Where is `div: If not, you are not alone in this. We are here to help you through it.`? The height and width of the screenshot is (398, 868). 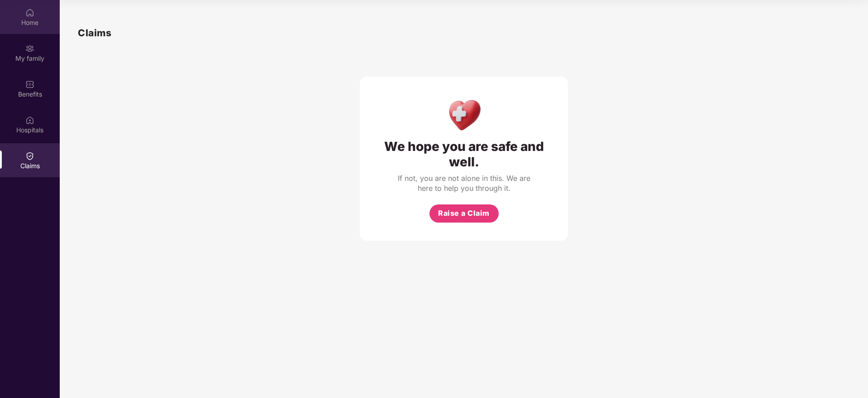
div: If not, you are not alone in this. We are here to help you through it. is located at coordinates (464, 183).